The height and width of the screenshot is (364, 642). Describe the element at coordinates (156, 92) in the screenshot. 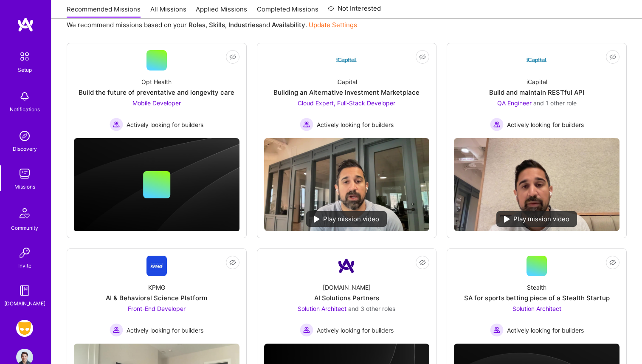

I see `div: Build the future of preventative and longevity care` at that location.